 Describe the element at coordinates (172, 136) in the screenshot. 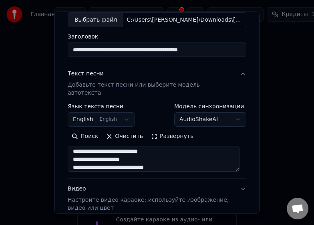

I see `button: Развернуть` at that location.